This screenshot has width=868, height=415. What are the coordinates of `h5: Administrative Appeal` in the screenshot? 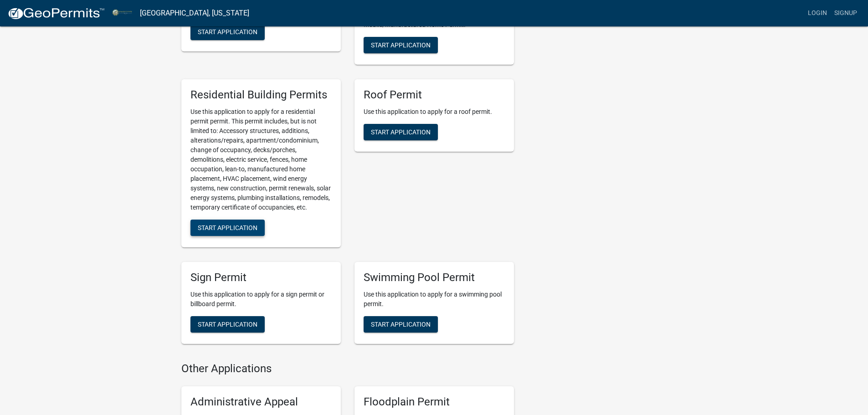 It's located at (261, 402).